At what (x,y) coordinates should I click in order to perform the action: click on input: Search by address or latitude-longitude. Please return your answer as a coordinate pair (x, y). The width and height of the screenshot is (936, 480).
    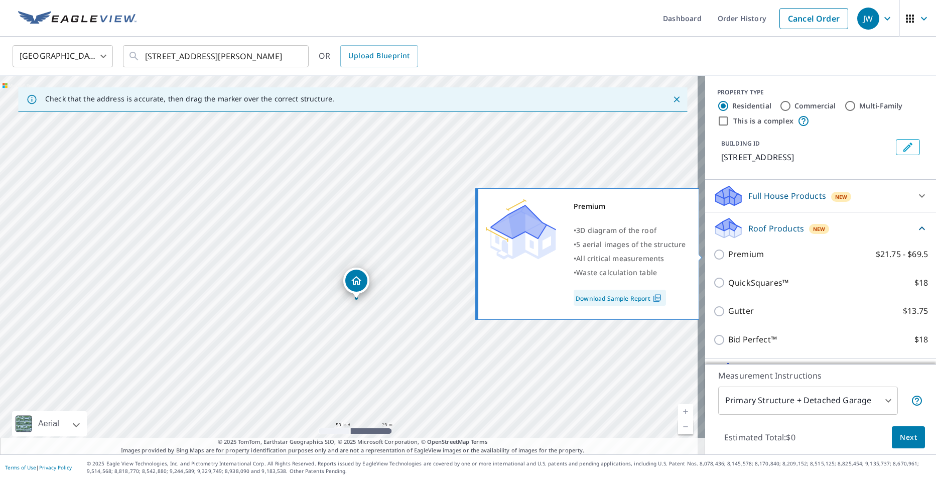
    Looking at the image, I should click on (216, 56).